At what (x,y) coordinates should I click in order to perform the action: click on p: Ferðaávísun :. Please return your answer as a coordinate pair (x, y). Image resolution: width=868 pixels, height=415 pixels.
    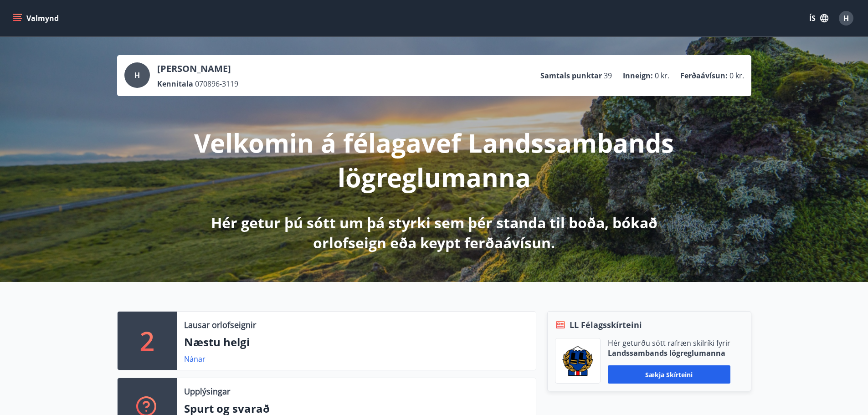
    Looking at the image, I should click on (704, 76).